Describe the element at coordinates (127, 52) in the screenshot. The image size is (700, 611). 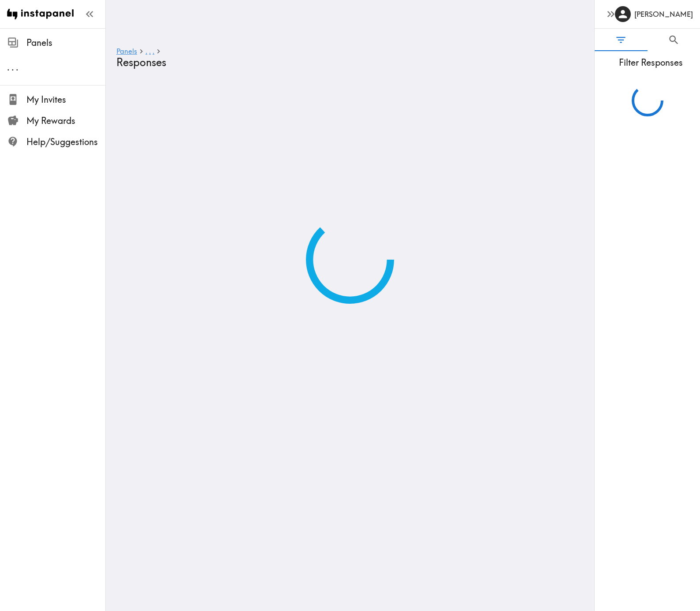
I see `a: Panels` at that location.